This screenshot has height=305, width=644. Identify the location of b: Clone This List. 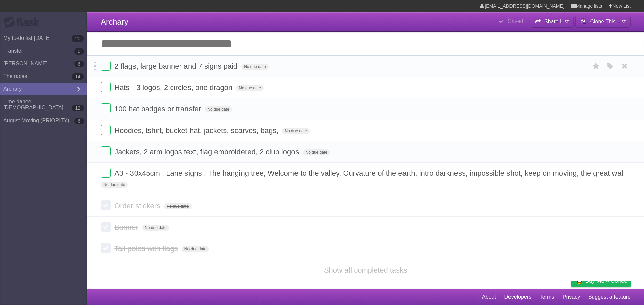
(608, 21).